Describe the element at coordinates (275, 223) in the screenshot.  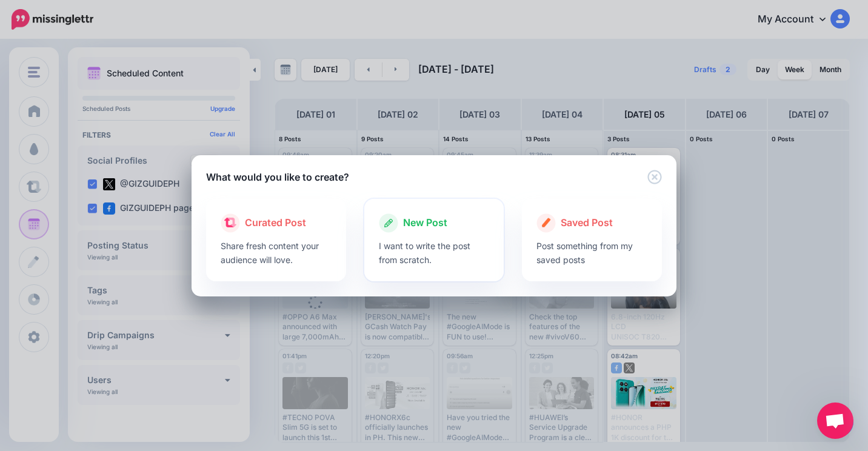
I see `span: Curated Post` at that location.